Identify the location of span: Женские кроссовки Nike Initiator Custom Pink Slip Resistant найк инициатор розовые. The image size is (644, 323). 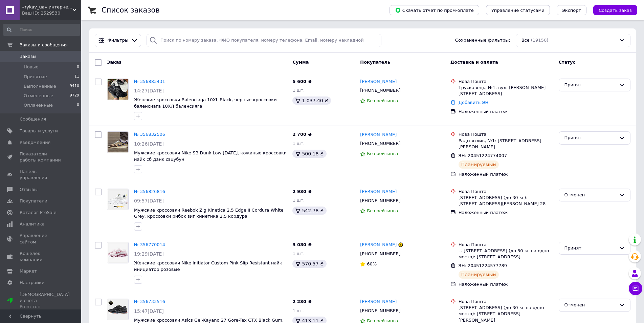
(208, 266).